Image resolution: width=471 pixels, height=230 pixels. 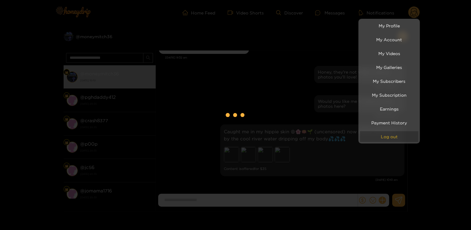 What do you see at coordinates (389, 39) in the screenshot?
I see `a: My Account` at bounding box center [389, 39].